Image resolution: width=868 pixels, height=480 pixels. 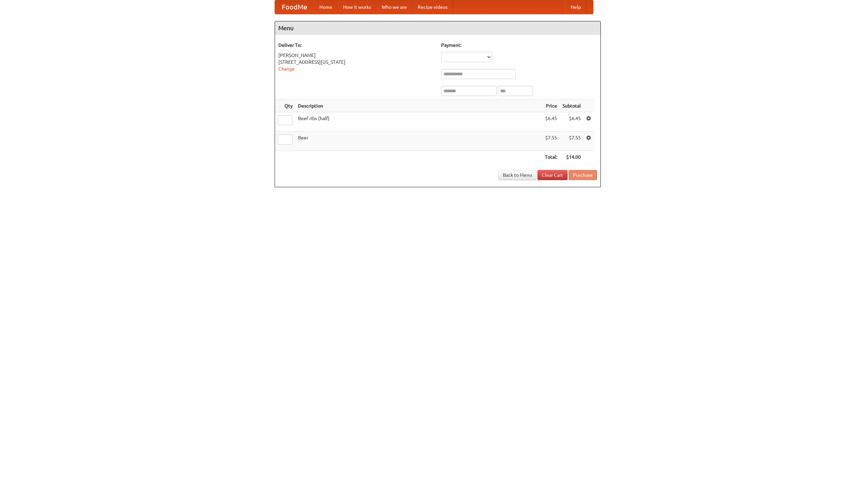 What do you see at coordinates (419, 122) in the screenshot?
I see `td: Beef ribs (half)` at bounding box center [419, 122].